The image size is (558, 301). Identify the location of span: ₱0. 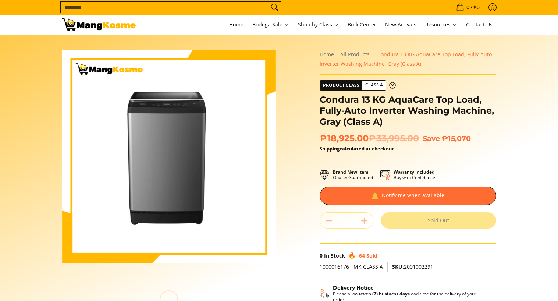
(477, 7).